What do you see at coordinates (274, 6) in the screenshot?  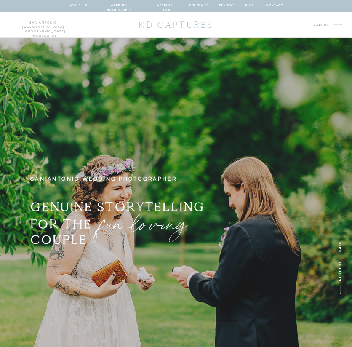 I see `nav: contact` at bounding box center [274, 6].